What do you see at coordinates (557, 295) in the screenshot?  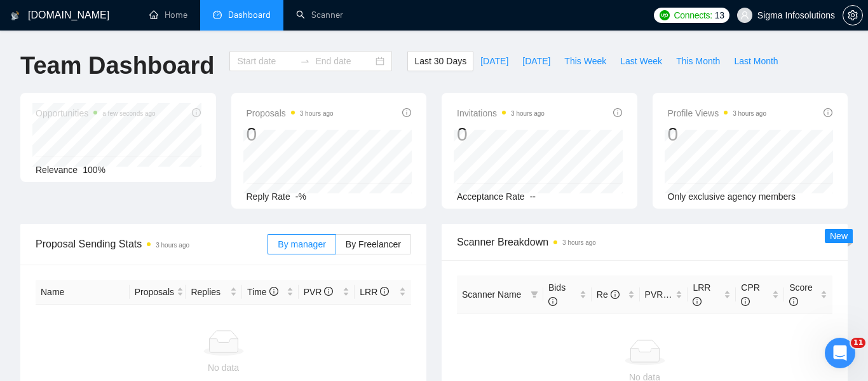 I see `span: Bids` at bounding box center [557, 295].